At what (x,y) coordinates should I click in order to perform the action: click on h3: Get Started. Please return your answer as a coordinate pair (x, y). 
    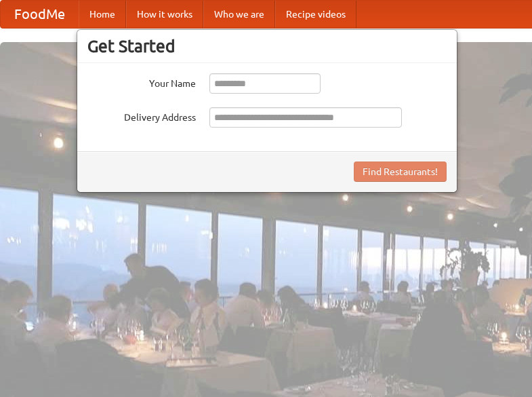
    Looking at the image, I should click on (267, 46).